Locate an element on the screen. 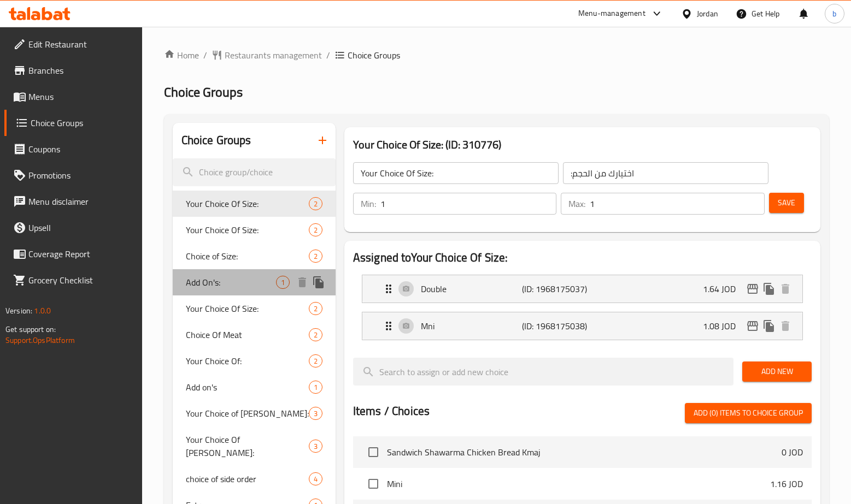  button: Add New is located at coordinates (777, 371).